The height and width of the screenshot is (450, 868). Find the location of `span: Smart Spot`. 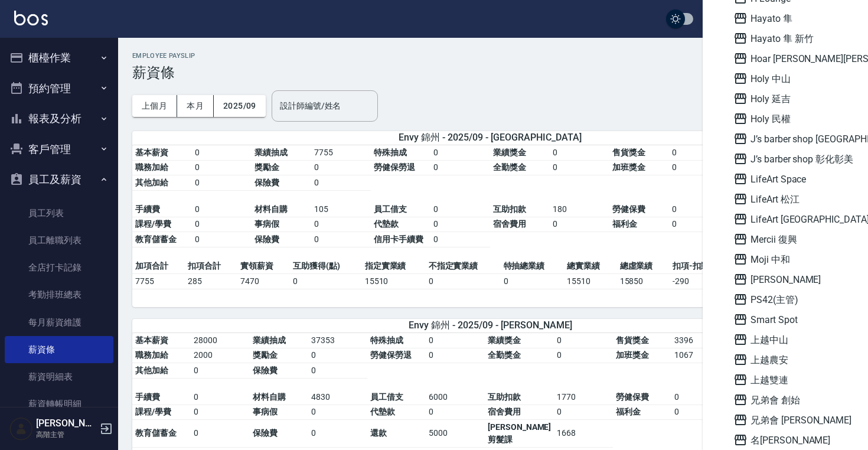

span: Smart Spot is located at coordinates (791, 319).